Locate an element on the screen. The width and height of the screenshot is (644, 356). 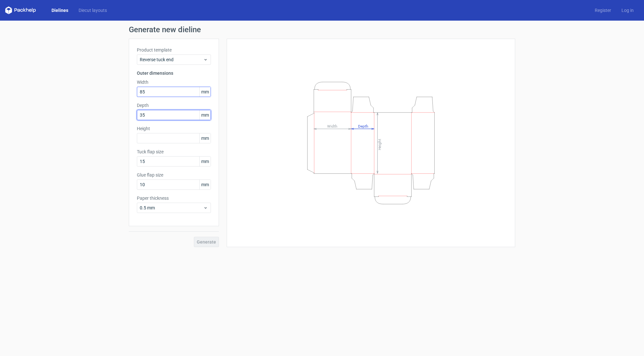
a: Register is located at coordinates (602, 10).